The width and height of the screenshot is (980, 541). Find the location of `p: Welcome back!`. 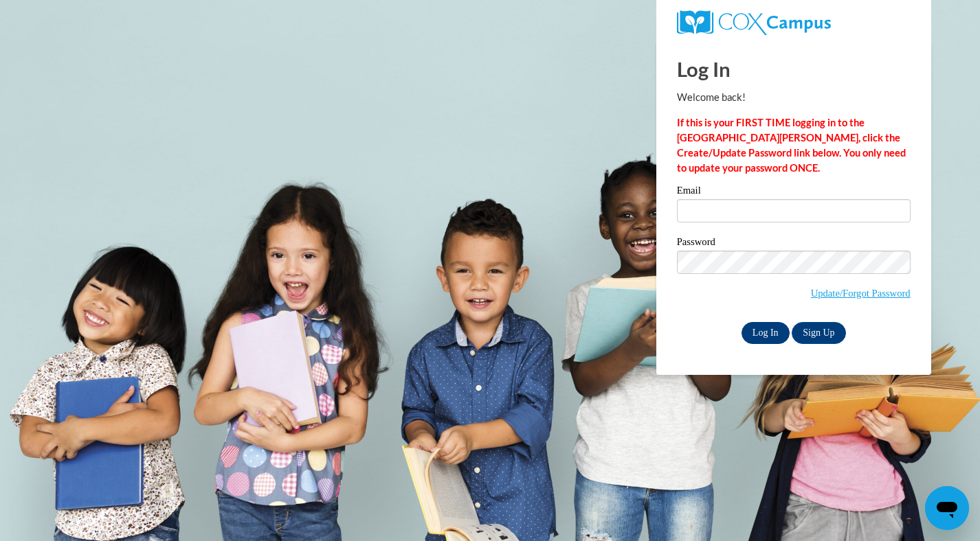

p: Welcome back! is located at coordinates (793, 97).